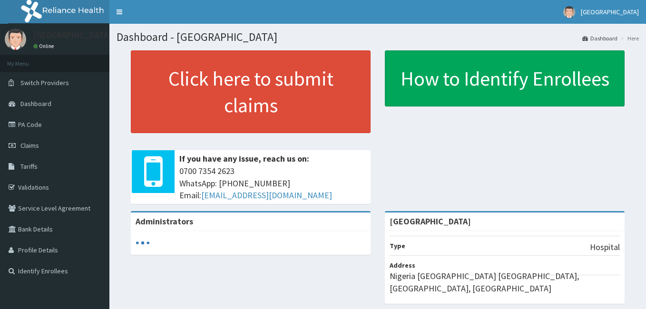 The image size is (646, 309). What do you see at coordinates (403, 266) in the screenshot?
I see `b: Address` at bounding box center [403, 266].